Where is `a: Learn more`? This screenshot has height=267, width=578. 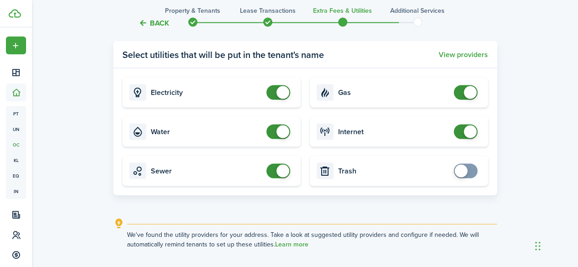
a: Learn more is located at coordinates (291, 245).